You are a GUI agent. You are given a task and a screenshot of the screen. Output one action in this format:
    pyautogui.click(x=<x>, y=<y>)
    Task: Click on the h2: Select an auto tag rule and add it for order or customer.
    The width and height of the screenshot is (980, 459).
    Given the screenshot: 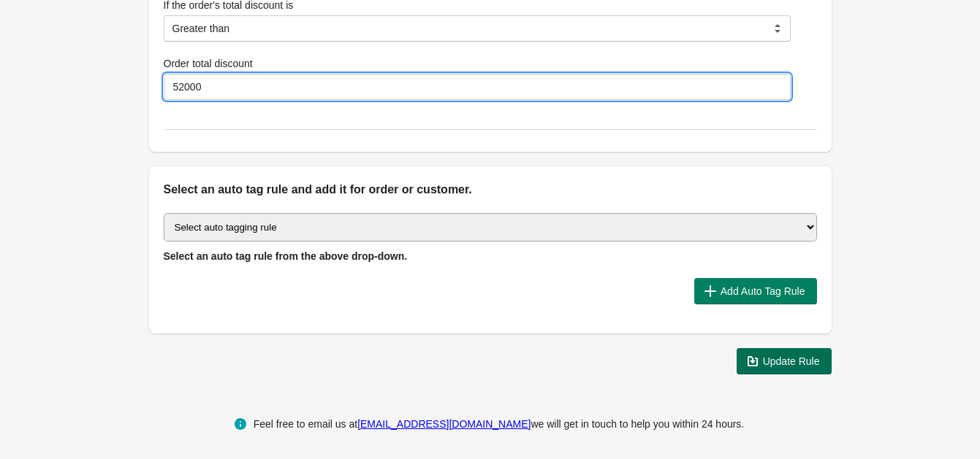 What is the action you would take?
    pyautogui.click(x=490, y=190)
    